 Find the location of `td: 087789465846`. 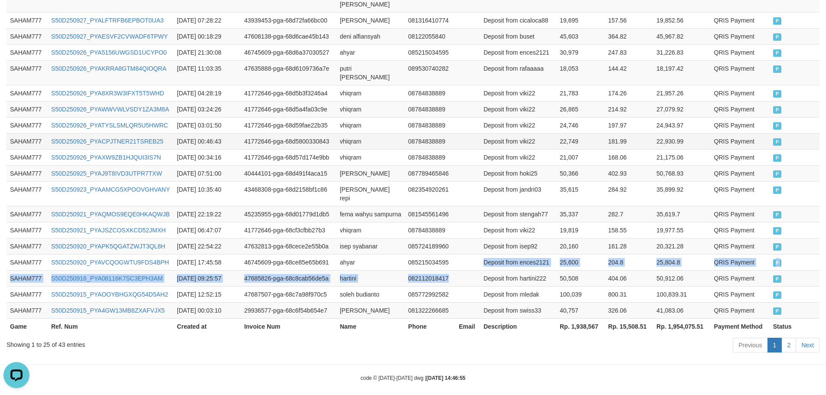

td: 087789465846 is located at coordinates (430, 173).